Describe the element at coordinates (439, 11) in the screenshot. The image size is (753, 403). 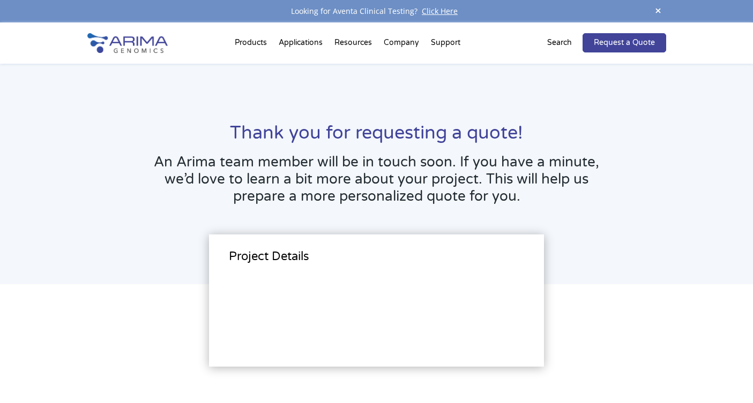
I see `a: Click Here` at that location.